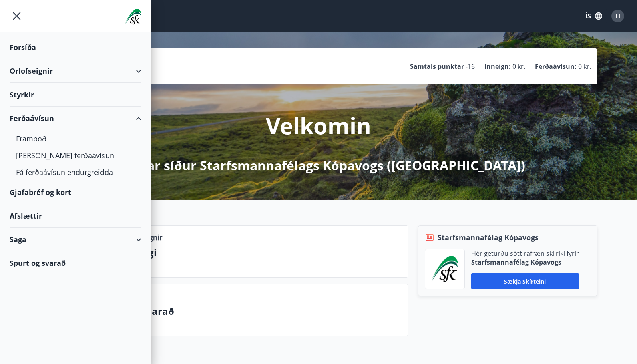 Image resolution: width=637 pixels, height=364 pixels. Describe the element at coordinates (250, 253) in the screenshot. I see `p: Næstu helgi` at that location.